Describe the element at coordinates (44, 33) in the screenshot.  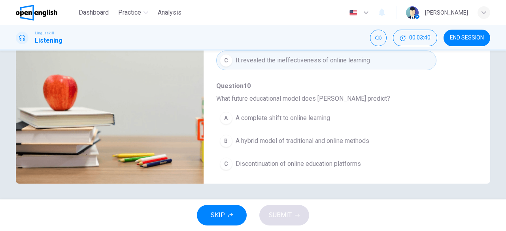
I see `span: Linguaskill` at that location.